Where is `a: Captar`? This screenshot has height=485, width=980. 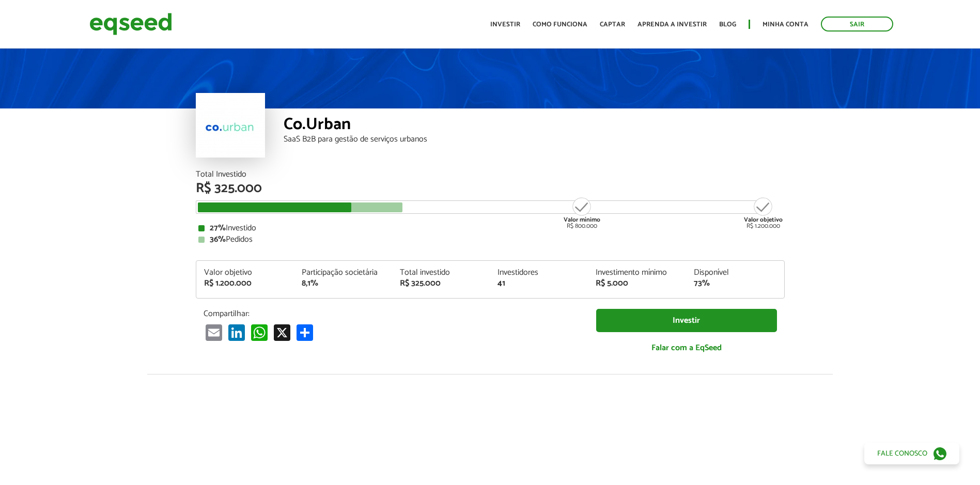
a: Captar is located at coordinates (612, 24).